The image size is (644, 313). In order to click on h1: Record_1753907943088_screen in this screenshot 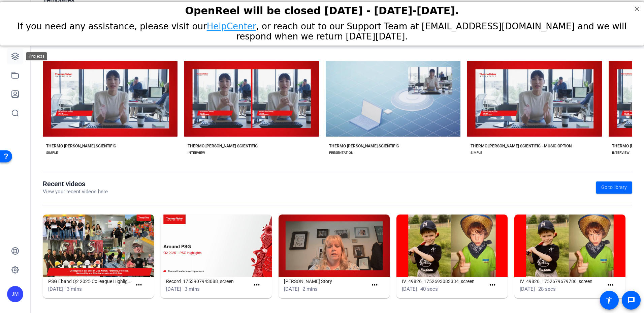, I will do `click(208, 281)`.